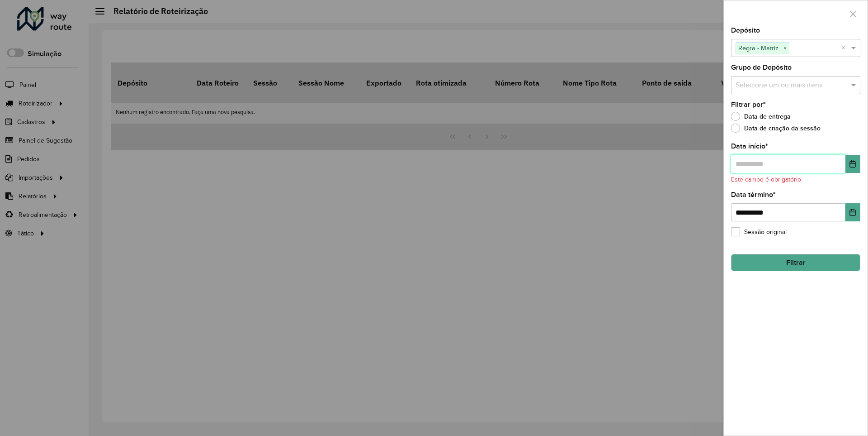 The width and height of the screenshot is (868, 436). I want to click on label: Data início, so click(750, 146).